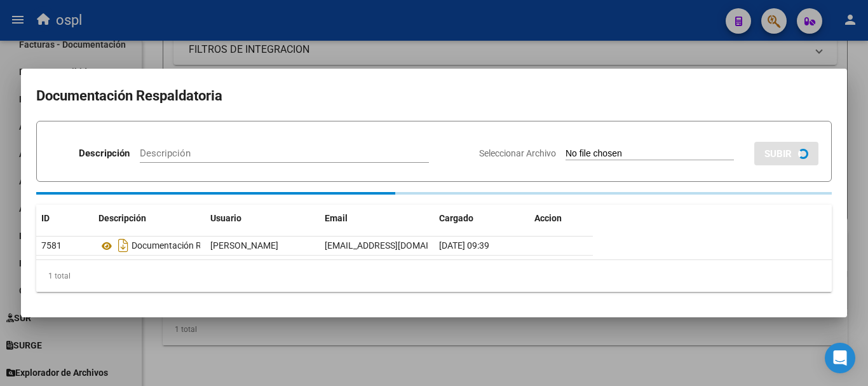  I want to click on h2: Documentación Respaldatoria, so click(434, 96).